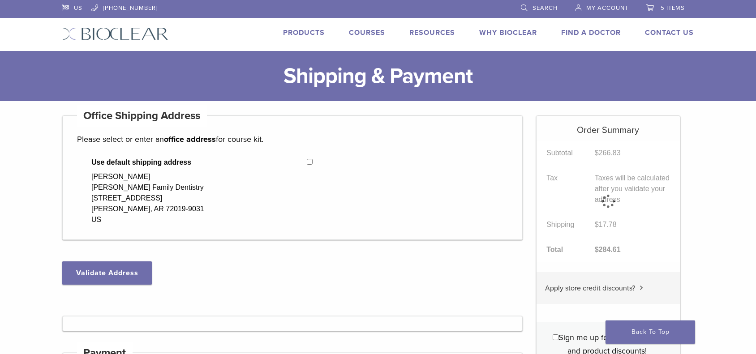 Image resolution: width=756 pixels, height=354 pixels. I want to click on a: Resources, so click(432, 33).